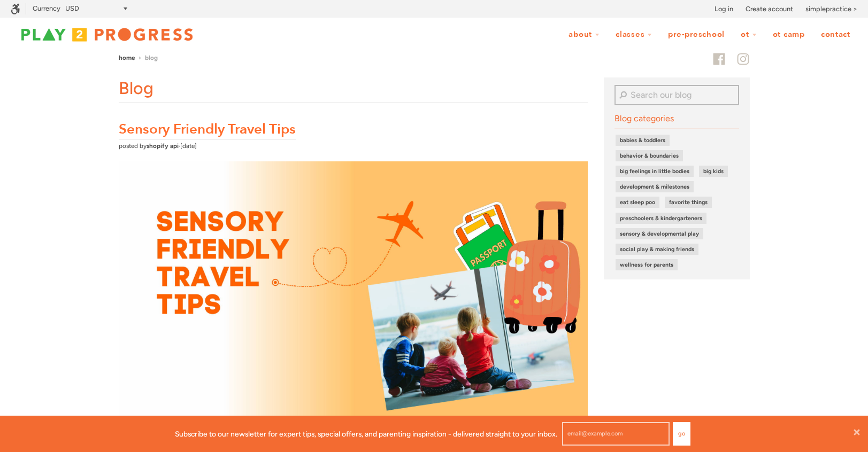 Image resolution: width=868 pixels, height=452 pixels. What do you see at coordinates (637, 202) in the screenshot?
I see `a: Eat sleep poo` at bounding box center [637, 202].